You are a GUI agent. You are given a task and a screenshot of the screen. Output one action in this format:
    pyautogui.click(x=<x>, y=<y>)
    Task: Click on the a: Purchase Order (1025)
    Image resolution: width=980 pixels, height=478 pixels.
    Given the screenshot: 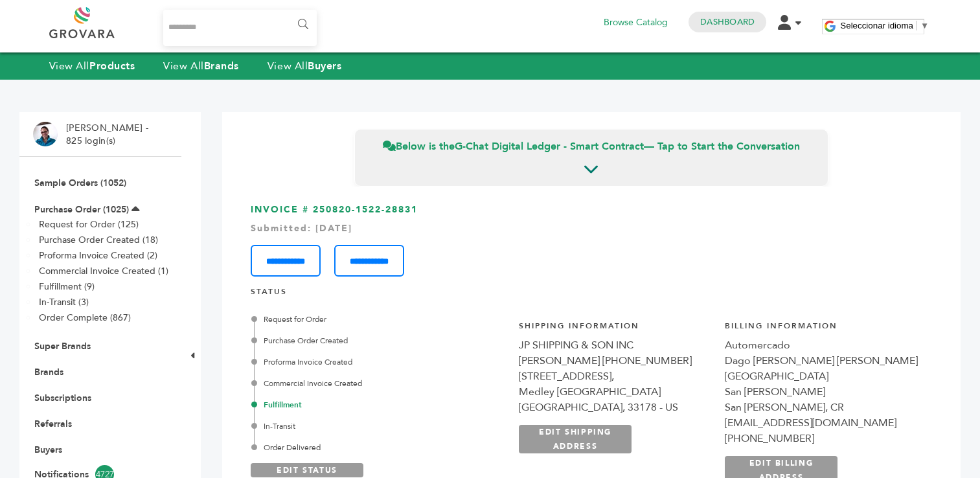 What is the action you would take?
    pyautogui.click(x=81, y=209)
    